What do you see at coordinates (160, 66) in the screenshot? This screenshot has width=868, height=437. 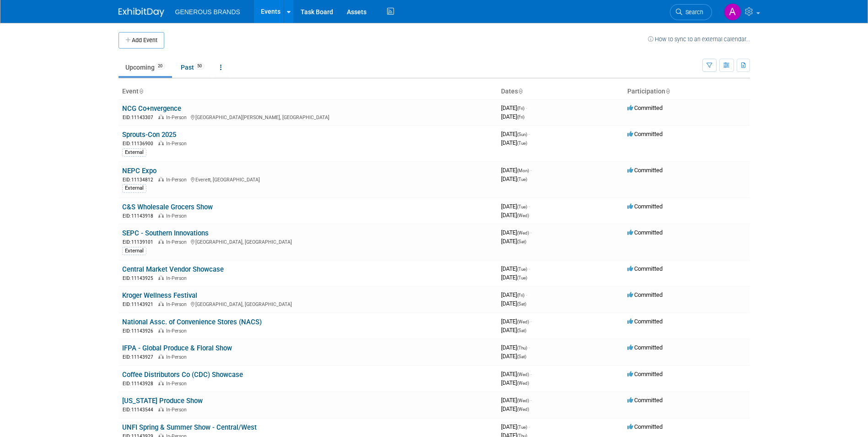 I see `span: 20` at bounding box center [160, 66].